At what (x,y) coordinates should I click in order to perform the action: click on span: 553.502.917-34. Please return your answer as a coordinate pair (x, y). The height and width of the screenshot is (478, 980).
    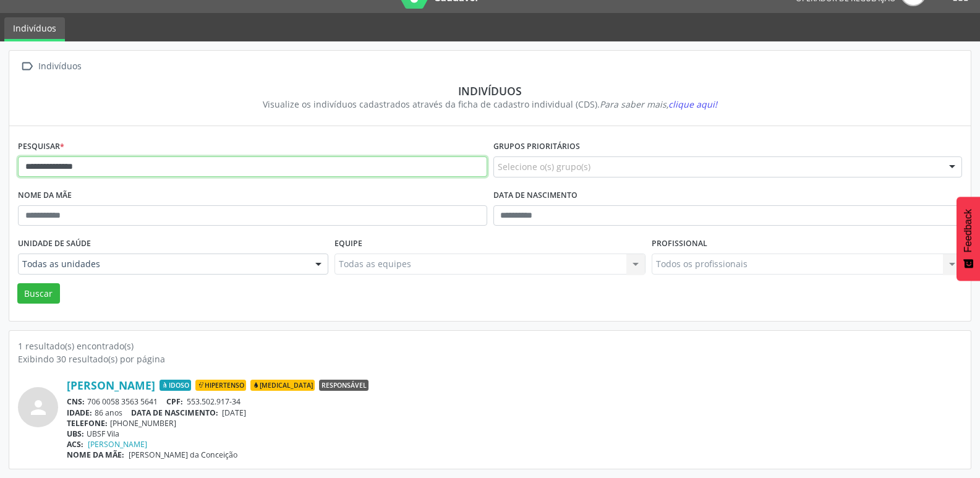
    Looking at the image, I should click on (213, 401).